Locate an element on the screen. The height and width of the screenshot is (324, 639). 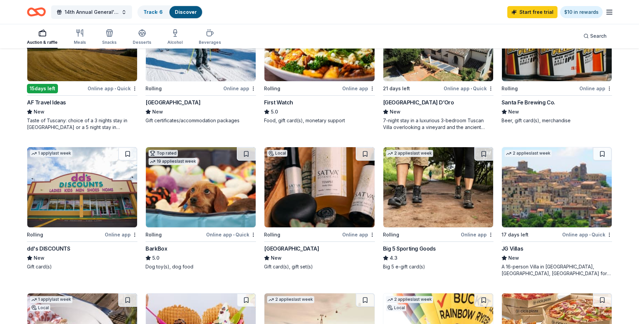
a: Image for First Watch1 applylast weekRollingOnline appFirst Watch5.0Food, gift card(s), monetary ... is located at coordinates (319, 62).